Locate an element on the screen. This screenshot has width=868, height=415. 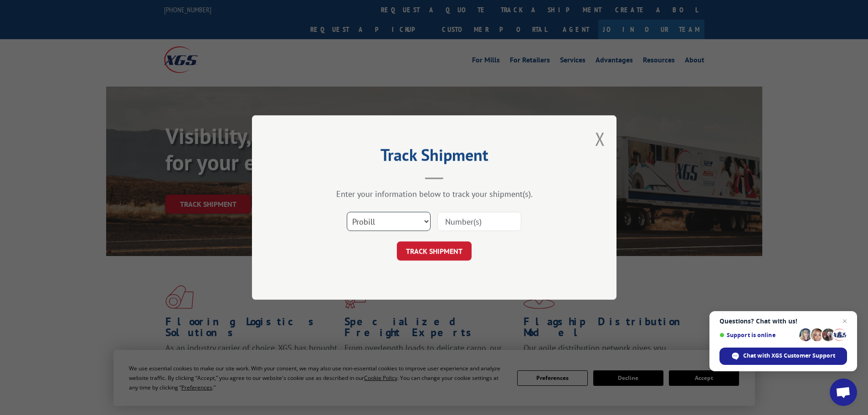
span: Close chat is located at coordinates (845, 321).